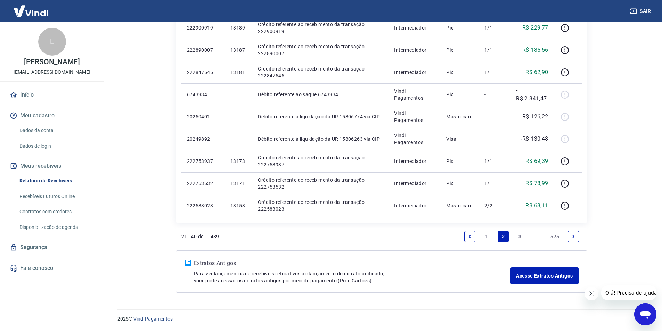 The height and width of the screenshot is (331, 662). I want to click on a: Relatório de Recebíveis, so click(56, 181).